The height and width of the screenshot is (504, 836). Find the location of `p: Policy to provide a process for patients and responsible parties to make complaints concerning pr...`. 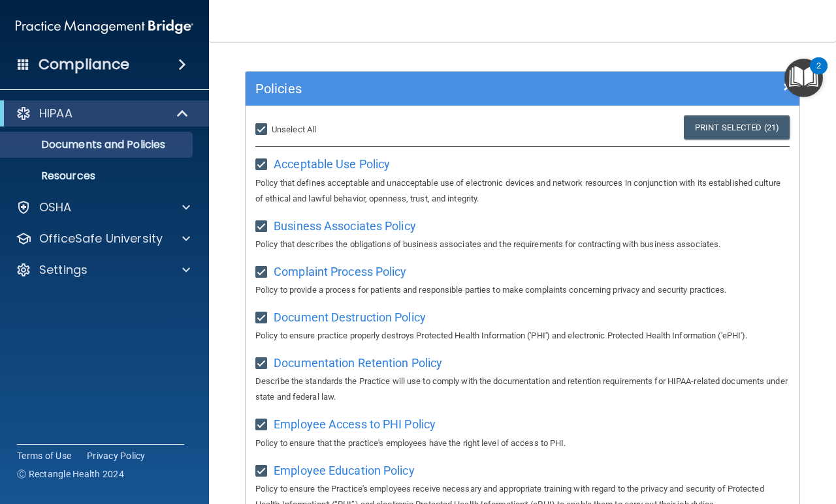

p: Policy to provide a process for patients and responsible parties to make complaints concerning pr... is located at coordinates (523, 290).